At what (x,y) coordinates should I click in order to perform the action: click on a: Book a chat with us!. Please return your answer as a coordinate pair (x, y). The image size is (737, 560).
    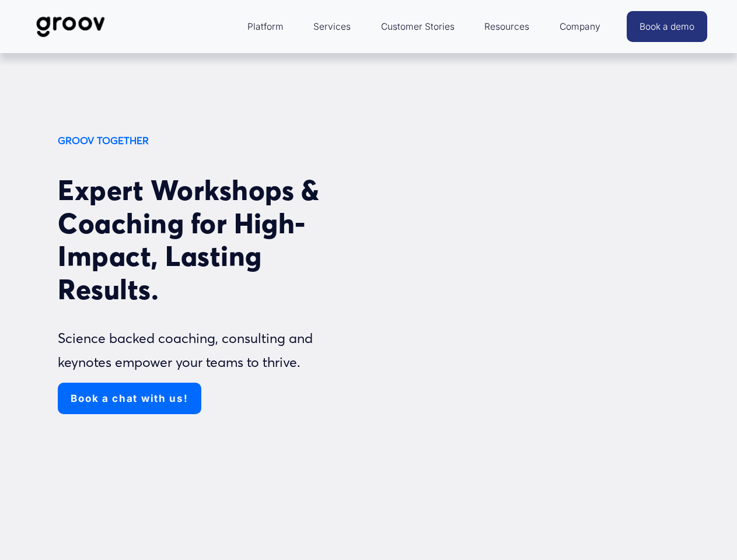
    Looking at the image, I should click on (129, 398).